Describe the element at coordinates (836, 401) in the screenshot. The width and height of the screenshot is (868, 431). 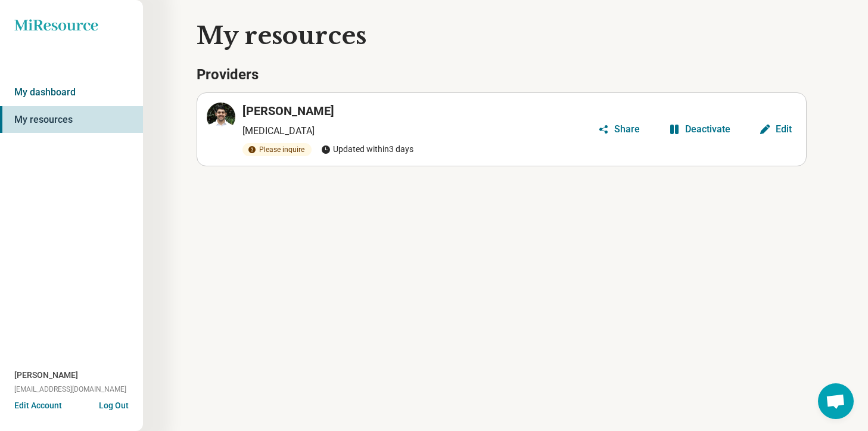
I see `a: Open chat` at that location.